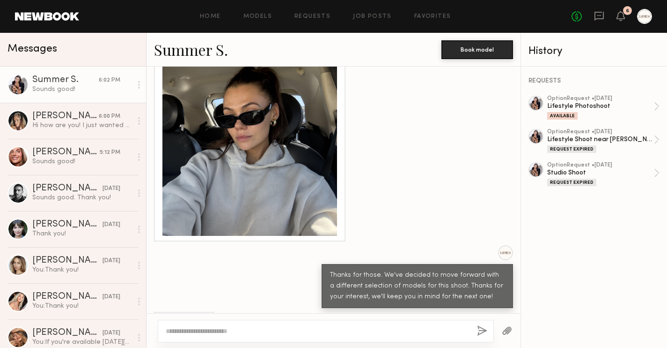 The image size is (667, 348). I want to click on a: Models, so click(258, 16).